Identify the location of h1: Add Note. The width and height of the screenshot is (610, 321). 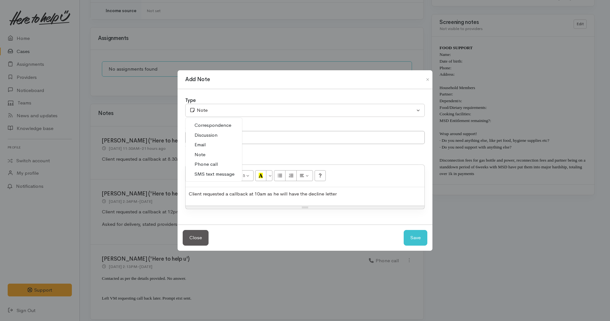
(197, 80).